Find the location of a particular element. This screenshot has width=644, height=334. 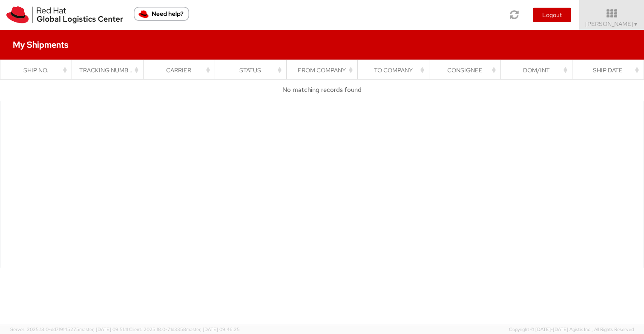

div: From Company is located at coordinates (324, 70).